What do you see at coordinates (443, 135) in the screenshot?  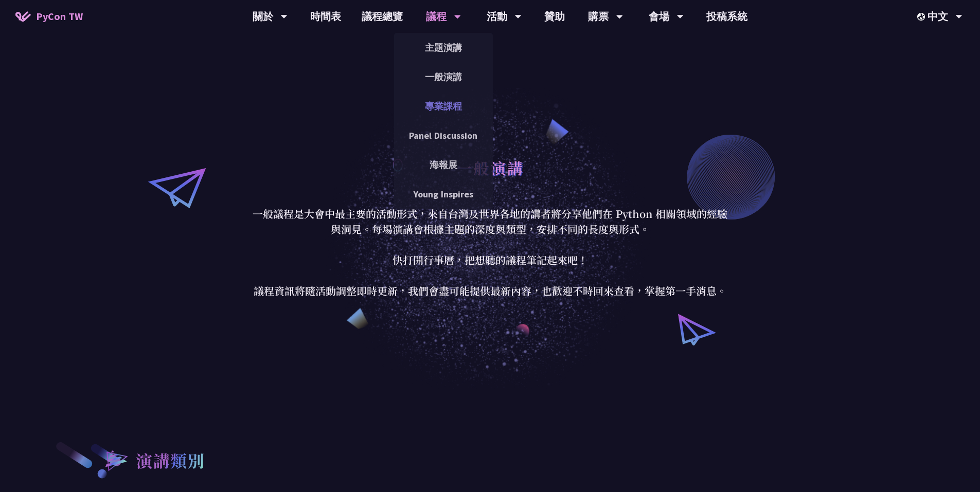 I see `a: Panel Discussion` at bounding box center [443, 135].